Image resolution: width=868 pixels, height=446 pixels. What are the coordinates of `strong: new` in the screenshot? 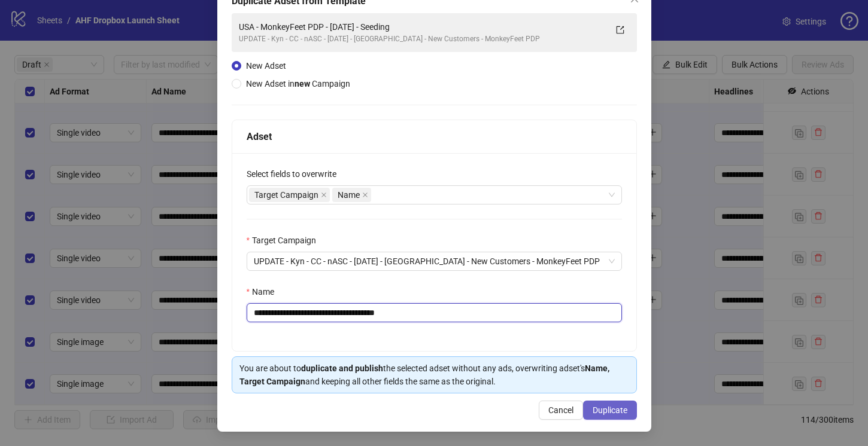 It's located at (303, 84).